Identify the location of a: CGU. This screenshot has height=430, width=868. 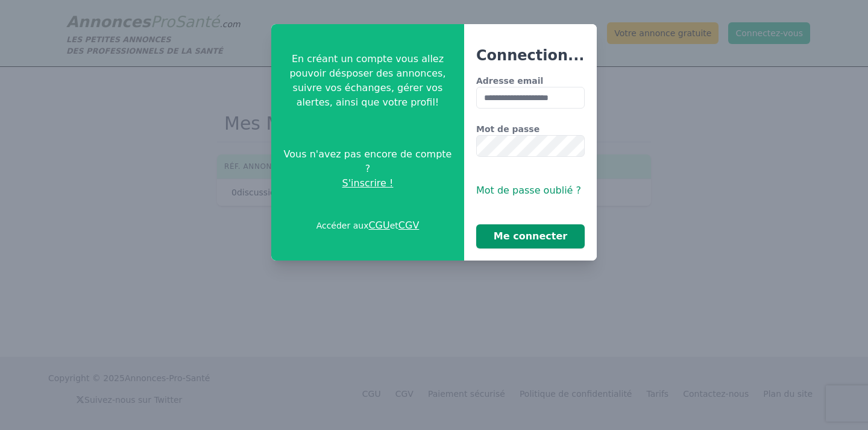
(379, 225).